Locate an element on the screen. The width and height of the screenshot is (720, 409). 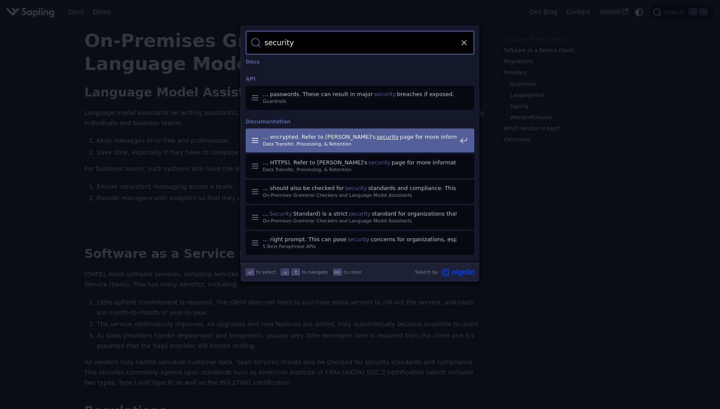
span: to close is located at coordinates (352, 272).